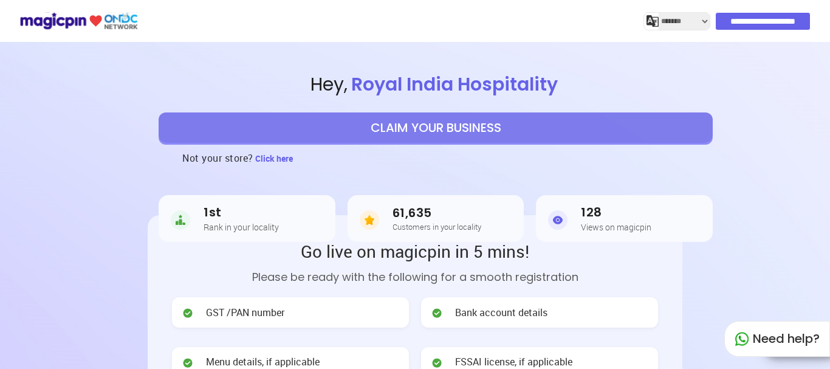  Describe the element at coordinates (437, 213) in the screenshot. I see `h3: 61,635` at that location.